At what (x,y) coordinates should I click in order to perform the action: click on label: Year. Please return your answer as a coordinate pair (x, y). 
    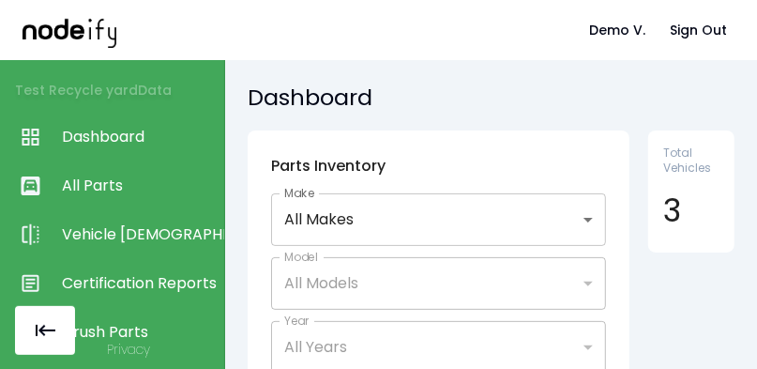
    Looking at the image, I should click on (297, 320).